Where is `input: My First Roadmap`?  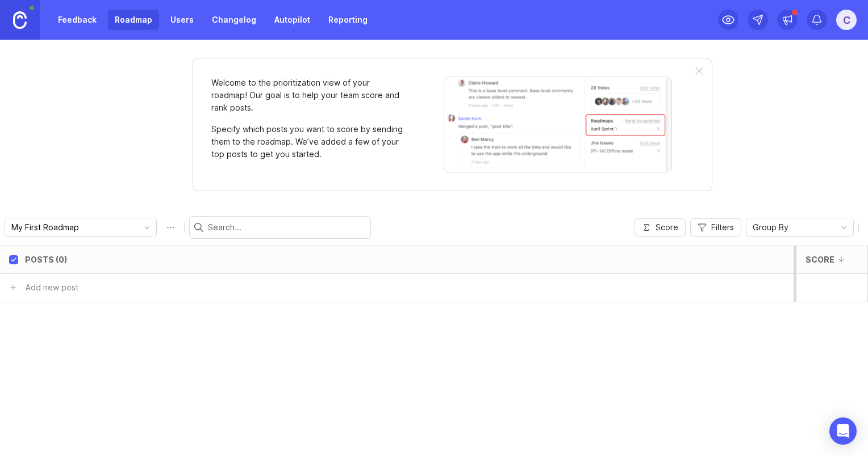
input: My First Roadmap is located at coordinates (73, 227).